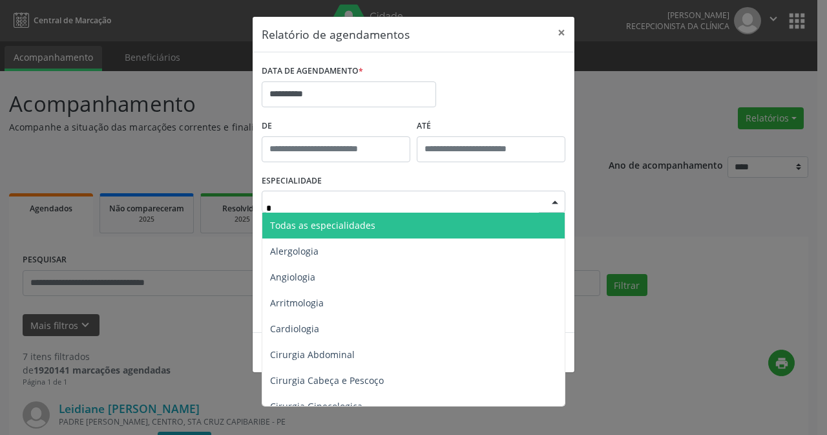 The image size is (827, 435). Describe the element at coordinates (316, 406) in the screenshot. I see `span: Cirurgia Ginecologica` at that location.